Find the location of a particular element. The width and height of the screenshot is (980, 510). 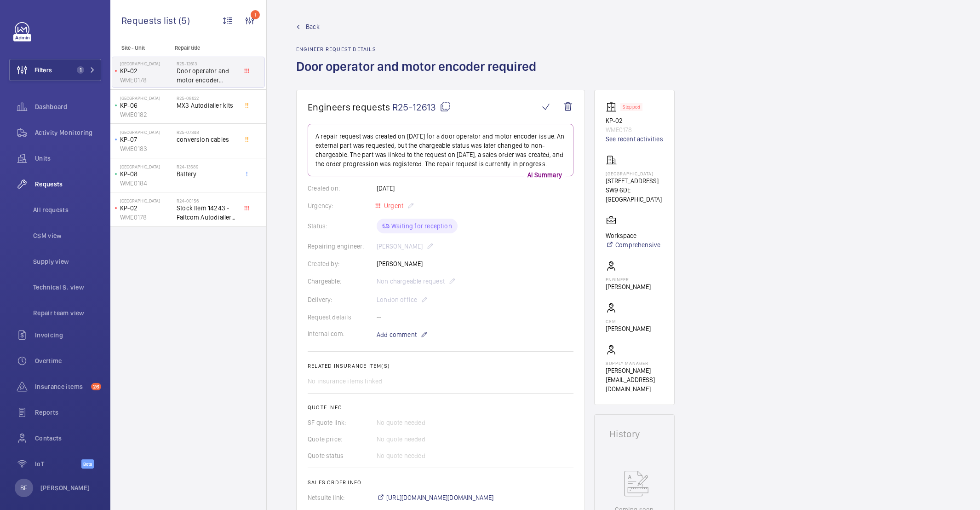

span: Technical S. view is located at coordinates (67, 287).